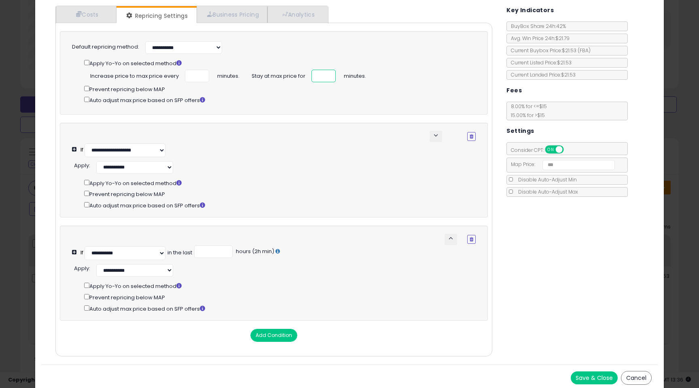 This screenshot has width=699, height=388. What do you see at coordinates (436, 135) in the screenshot?
I see `span: keyboard_arrow_down` at bounding box center [436, 135].